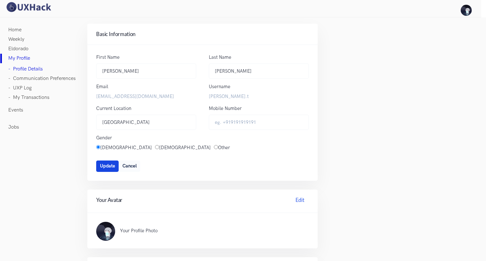  What do you see at coordinates (25, 69) in the screenshot?
I see `a: - Profile Details` at bounding box center [25, 69].